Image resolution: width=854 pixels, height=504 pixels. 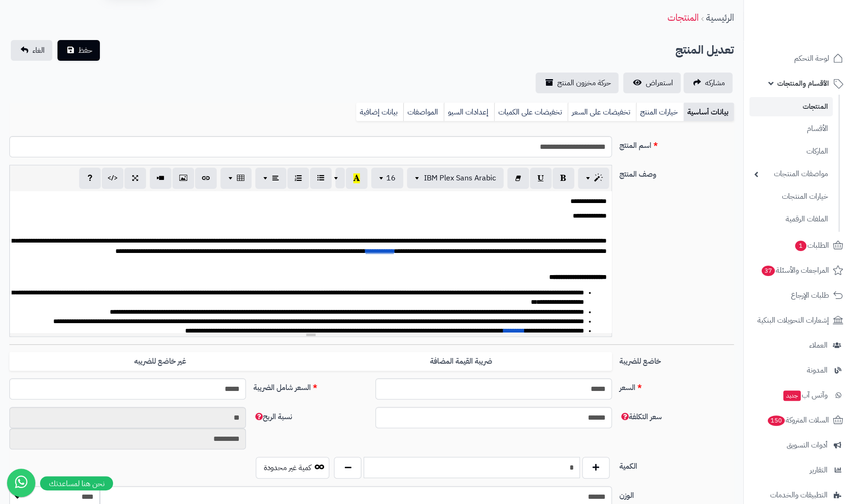 I want to click on a: إعدادات السيو, so click(x=469, y=112).